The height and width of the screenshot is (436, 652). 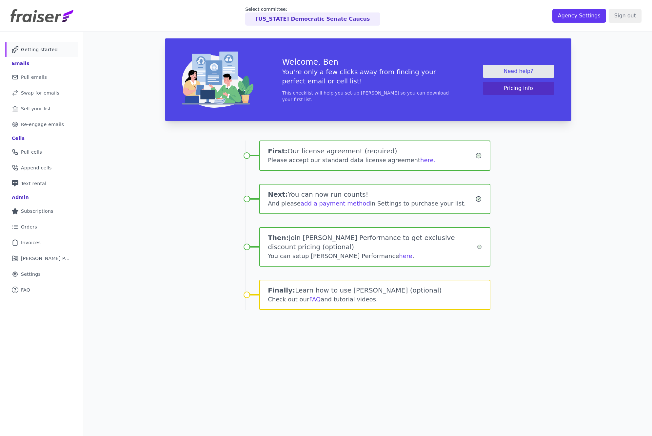 I want to click on h3: Welcome, Ben, so click(x=368, y=62).